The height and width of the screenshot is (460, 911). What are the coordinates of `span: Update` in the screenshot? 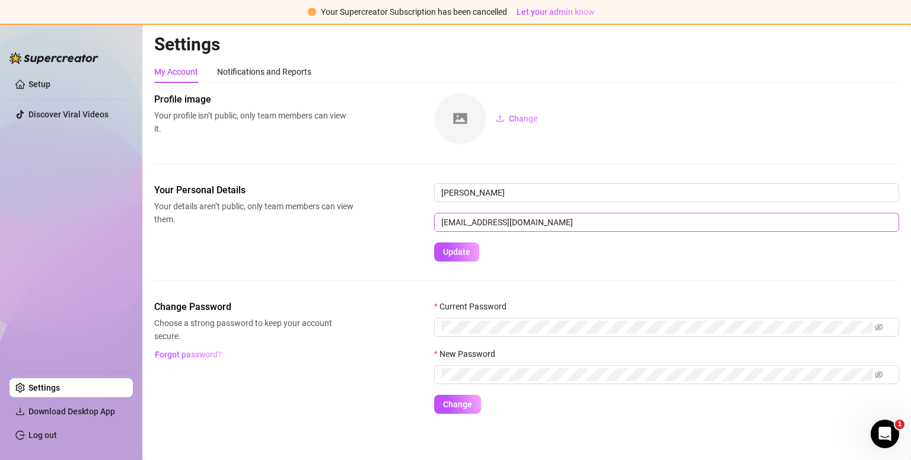 It's located at (457, 252).